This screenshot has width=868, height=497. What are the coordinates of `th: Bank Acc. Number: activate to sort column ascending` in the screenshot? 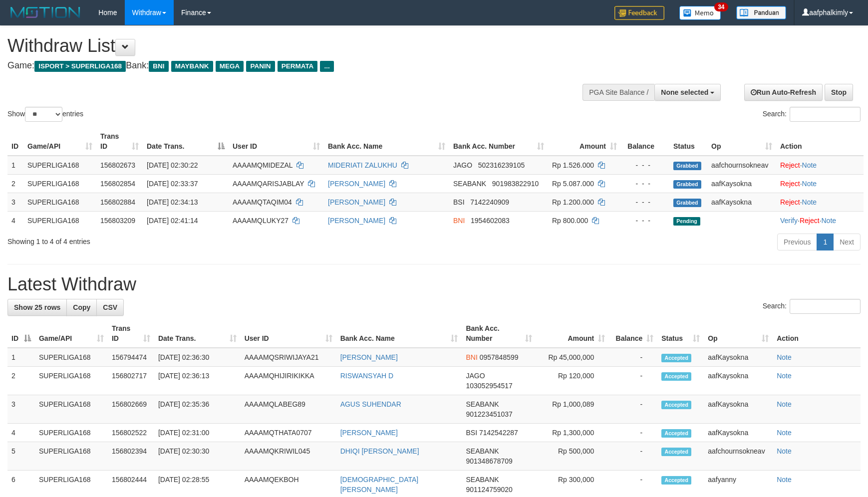 It's located at (499, 142).